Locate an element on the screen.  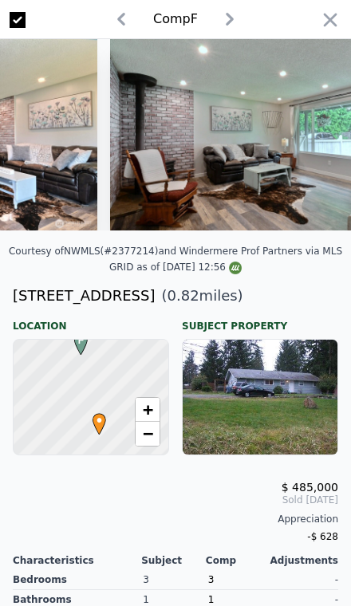
a: Zoom in is located at coordinates (148, 410).